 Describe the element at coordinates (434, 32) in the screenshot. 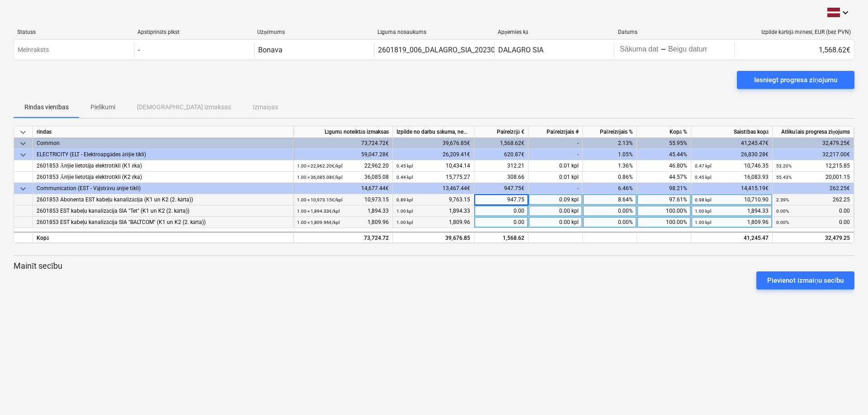

I see `div: Līguma nosaukums` at that location.